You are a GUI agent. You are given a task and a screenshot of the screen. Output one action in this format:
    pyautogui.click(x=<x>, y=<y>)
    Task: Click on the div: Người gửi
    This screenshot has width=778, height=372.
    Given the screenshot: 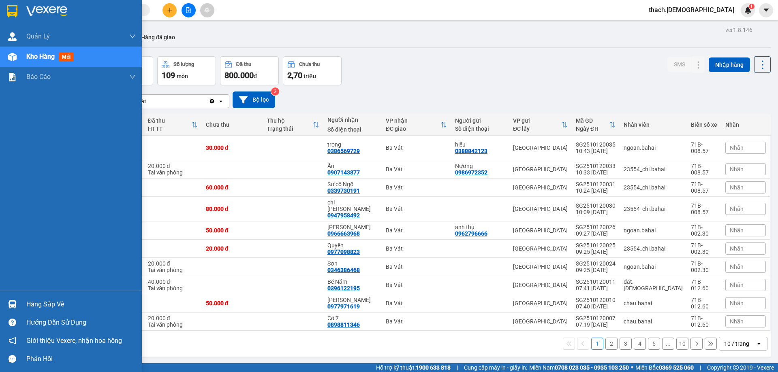 What is the action you would take?
    pyautogui.click(x=480, y=121)
    